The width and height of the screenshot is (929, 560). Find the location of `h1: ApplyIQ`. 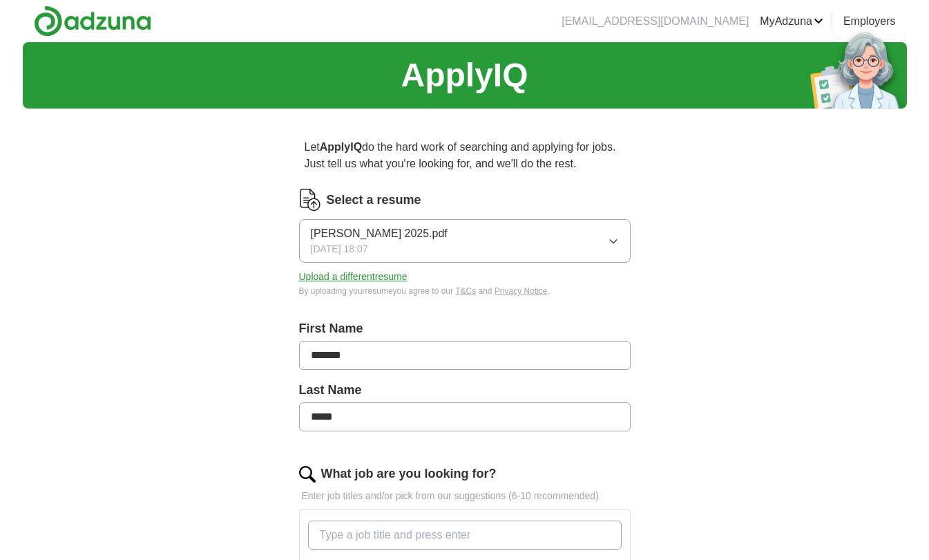

h1: ApplyIQ is located at coordinates (464, 76).